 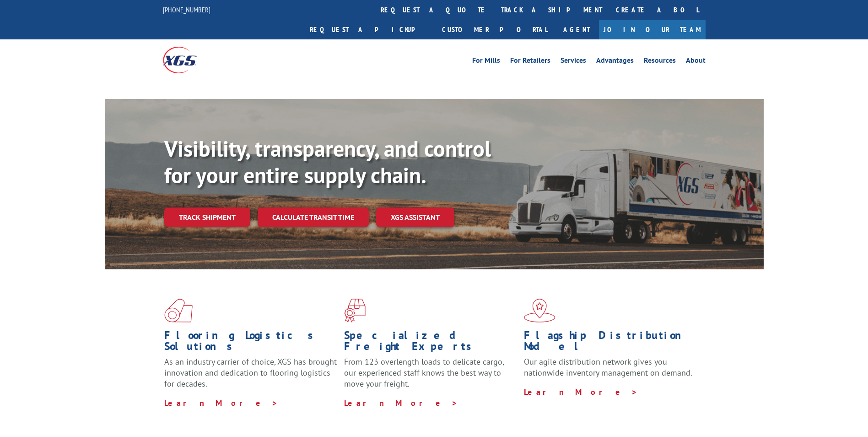 I want to click on a: Advantages, so click(x=615, y=62).